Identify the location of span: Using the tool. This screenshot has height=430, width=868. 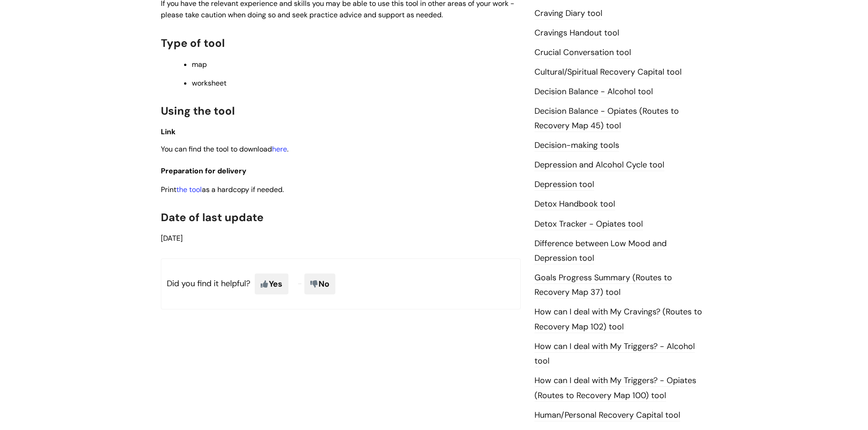
(198, 110).